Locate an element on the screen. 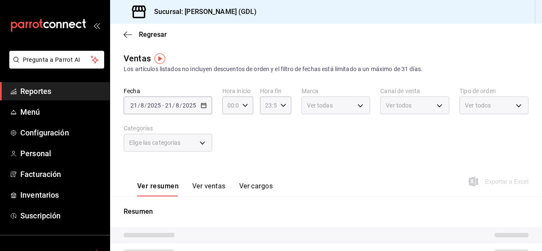 The width and height of the screenshot is (542, 251). span: Menú is located at coordinates (61, 112).